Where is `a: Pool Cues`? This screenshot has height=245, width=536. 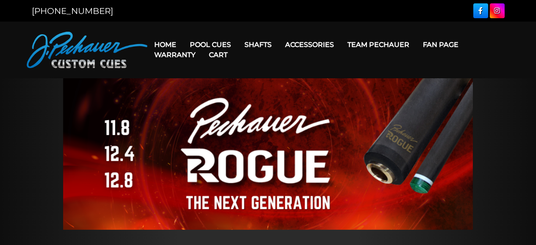 a: Pool Cues is located at coordinates (210, 44).